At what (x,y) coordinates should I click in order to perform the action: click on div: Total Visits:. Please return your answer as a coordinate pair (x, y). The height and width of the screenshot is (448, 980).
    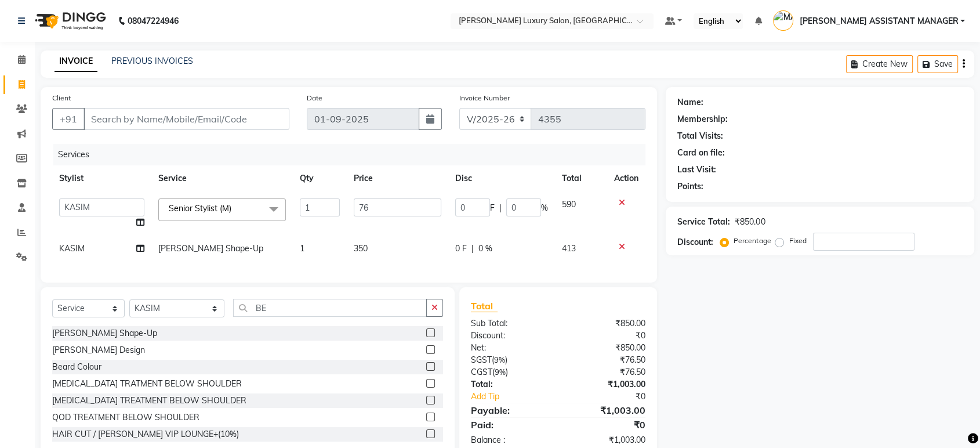
    Looking at the image, I should click on (700, 136).